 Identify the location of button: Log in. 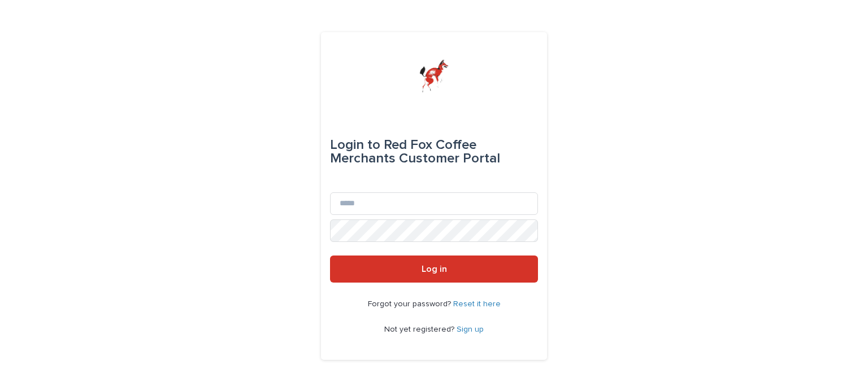
(434, 269).